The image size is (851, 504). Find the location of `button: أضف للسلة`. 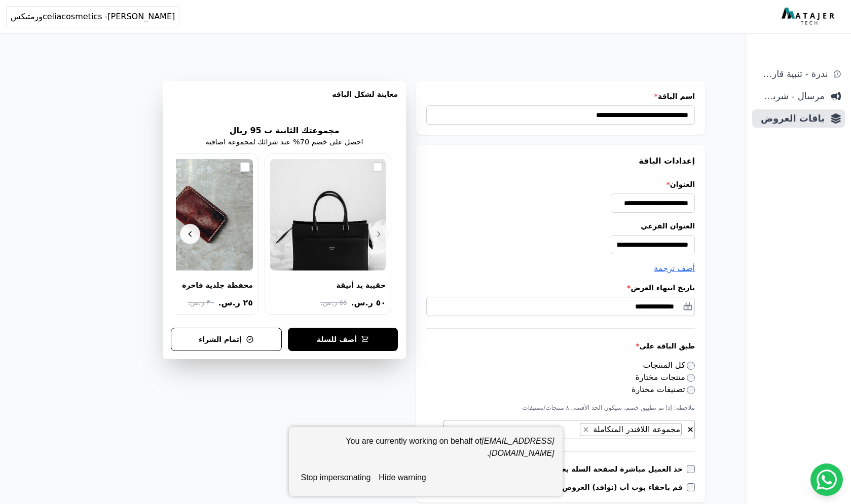

button: أضف للسلة is located at coordinates (343, 340).